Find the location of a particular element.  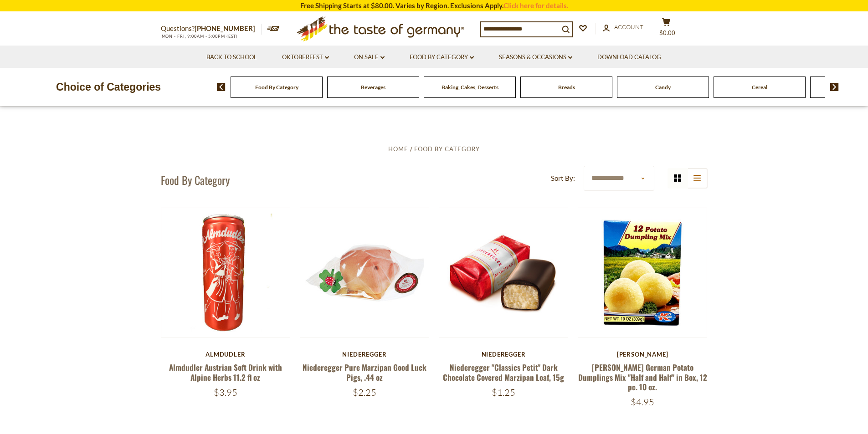

span: $3.95 is located at coordinates (226, 391).